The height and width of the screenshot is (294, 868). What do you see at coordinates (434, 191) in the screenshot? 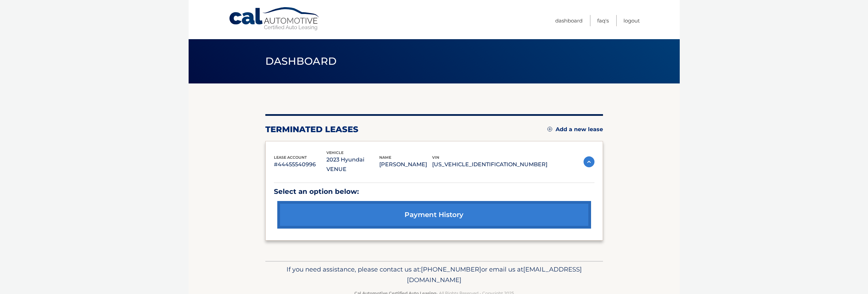
I see `p: Select an option below:` at bounding box center [434, 191].